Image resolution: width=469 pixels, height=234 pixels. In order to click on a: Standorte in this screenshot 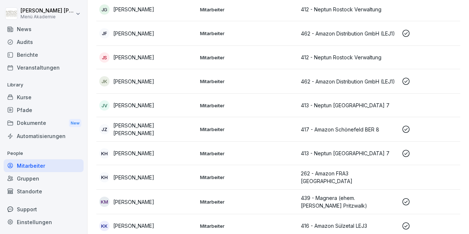, I will do `click(44, 191)`.